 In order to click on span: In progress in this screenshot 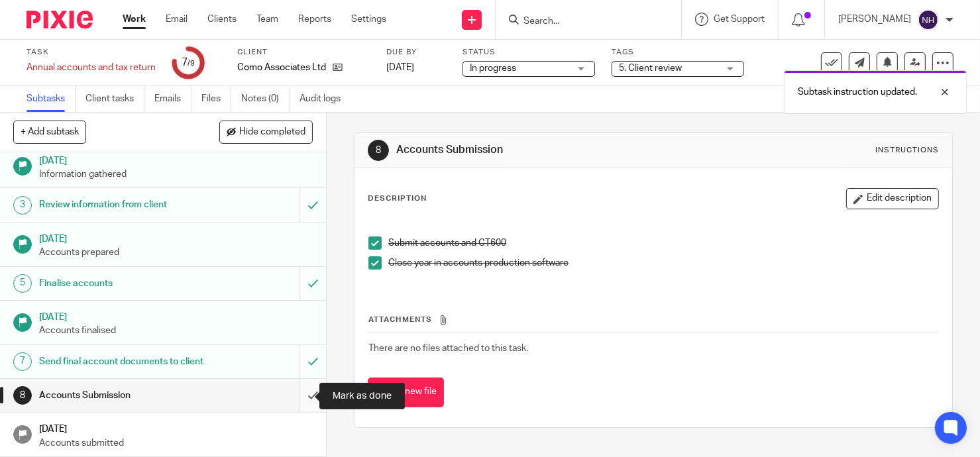, I will do `click(493, 68)`.